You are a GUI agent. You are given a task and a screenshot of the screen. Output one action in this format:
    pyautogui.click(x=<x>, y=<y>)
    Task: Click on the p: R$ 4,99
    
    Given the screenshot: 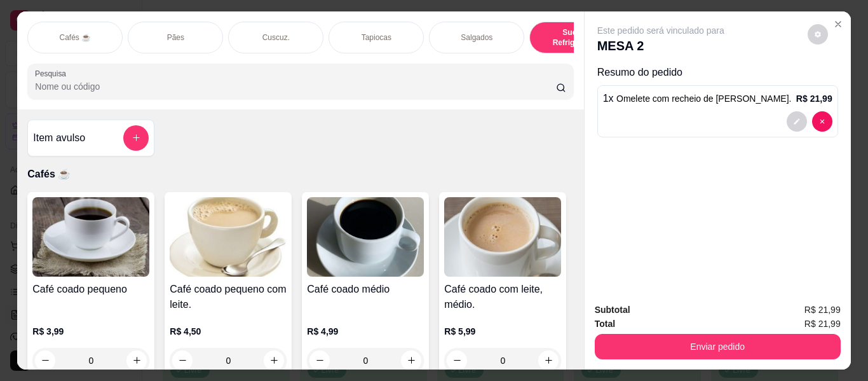 What is the action you would take?
    pyautogui.click(x=365, y=331)
    